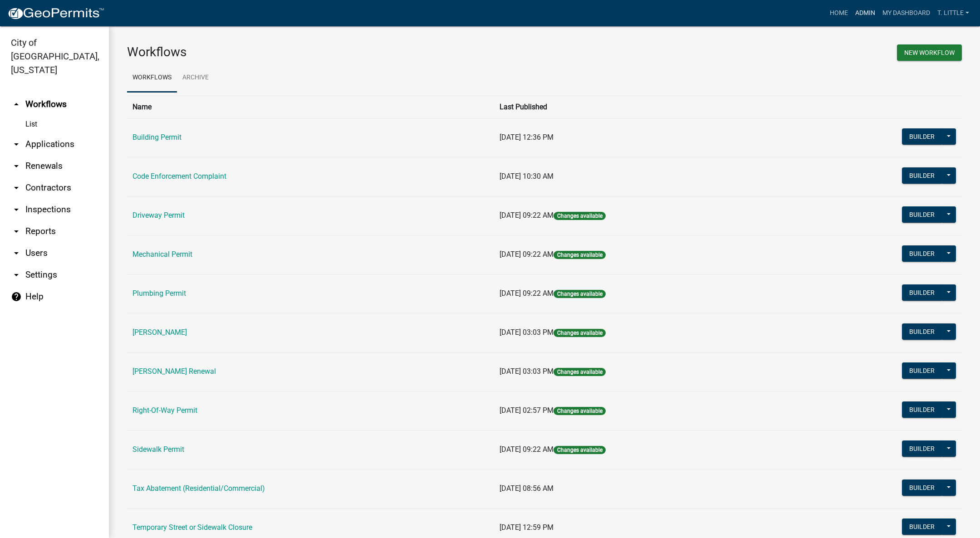 The width and height of the screenshot is (980, 538). What do you see at coordinates (953, 13) in the screenshot?
I see `a: T. Little` at bounding box center [953, 13].